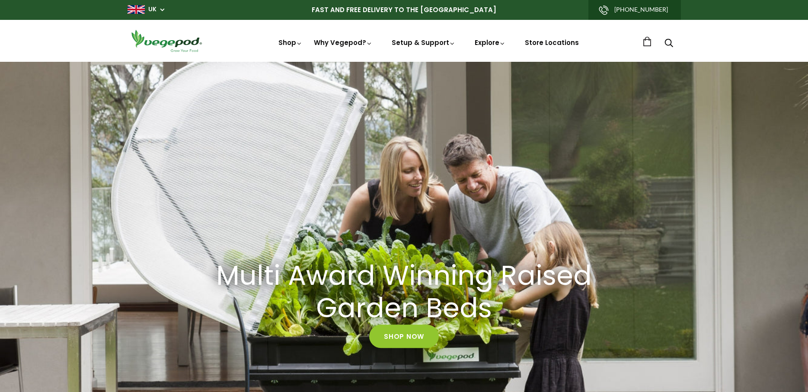  I want to click on a: Setup & Support, so click(424, 42).